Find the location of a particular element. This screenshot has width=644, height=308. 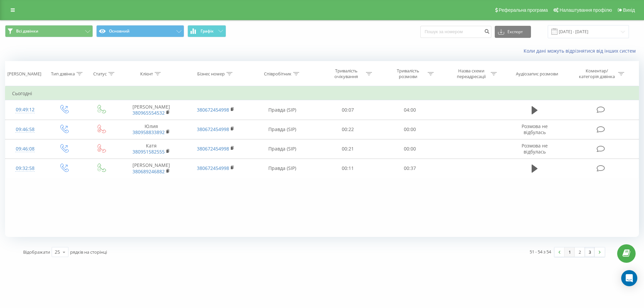

span: Всі дзвінки is located at coordinates (27, 31).